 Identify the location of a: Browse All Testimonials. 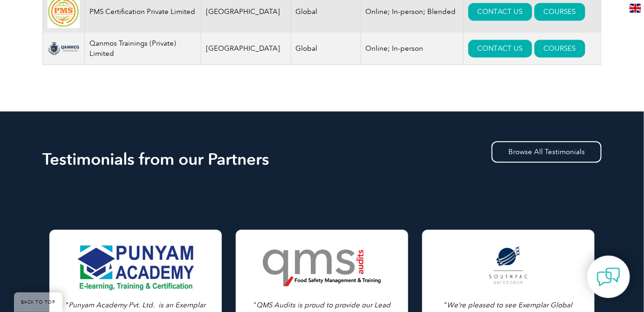
(547, 152).